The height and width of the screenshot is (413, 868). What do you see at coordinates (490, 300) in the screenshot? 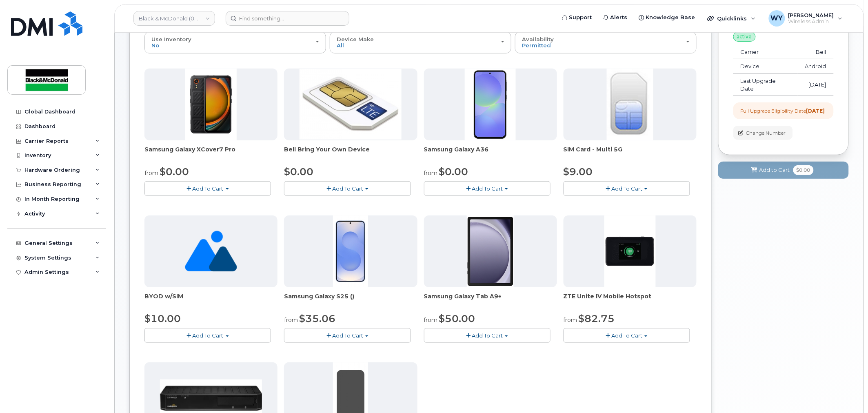
I see `span: Samsung Galaxy Tab A9+` at bounding box center [490, 300].